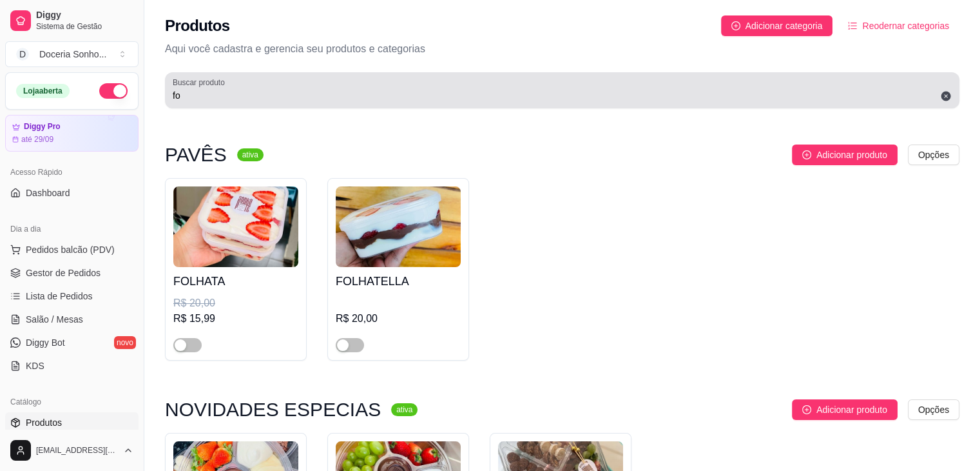 This screenshot has width=980, height=471. I want to click on button: Alterar Status, so click(113, 91).